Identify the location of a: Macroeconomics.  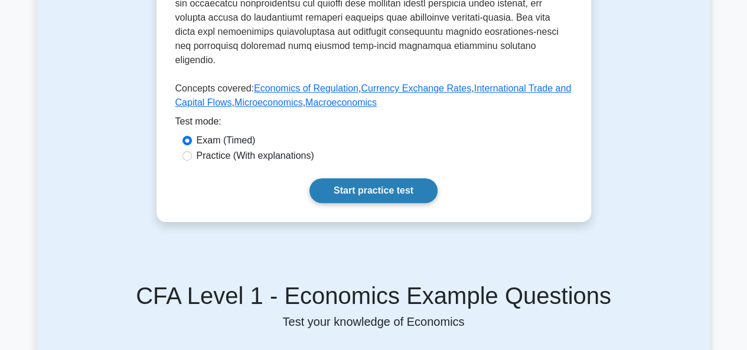
(341, 102).